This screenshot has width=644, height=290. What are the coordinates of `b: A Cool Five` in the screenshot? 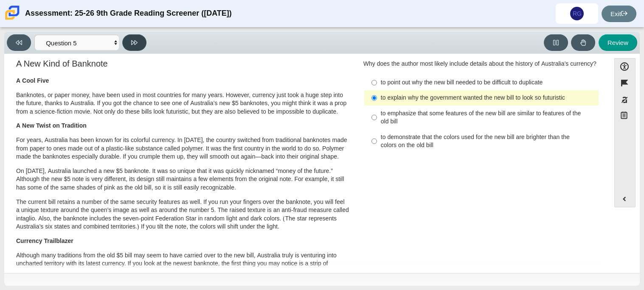 It's located at (32, 81).